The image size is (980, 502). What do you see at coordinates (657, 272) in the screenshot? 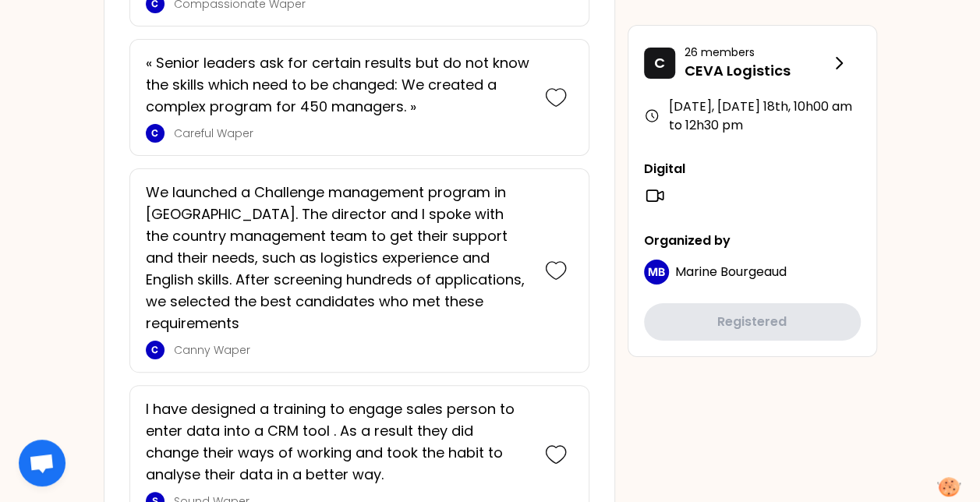
I see `p: MB` at bounding box center [657, 272].